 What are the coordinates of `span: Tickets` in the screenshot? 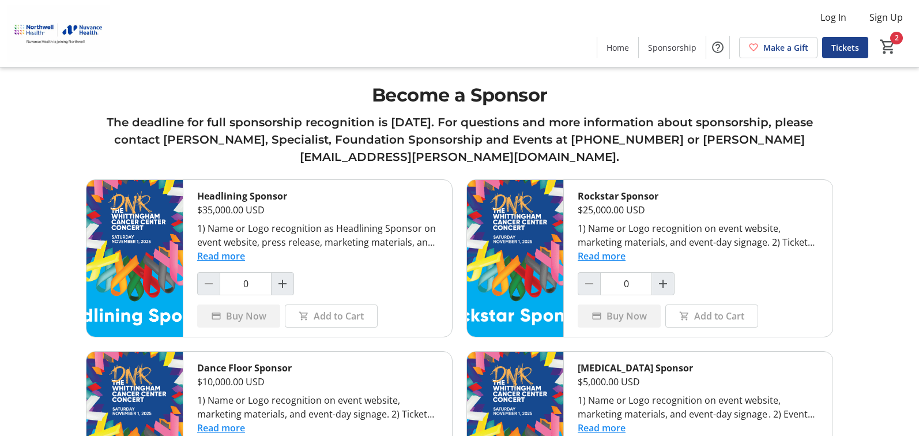 It's located at (845, 47).